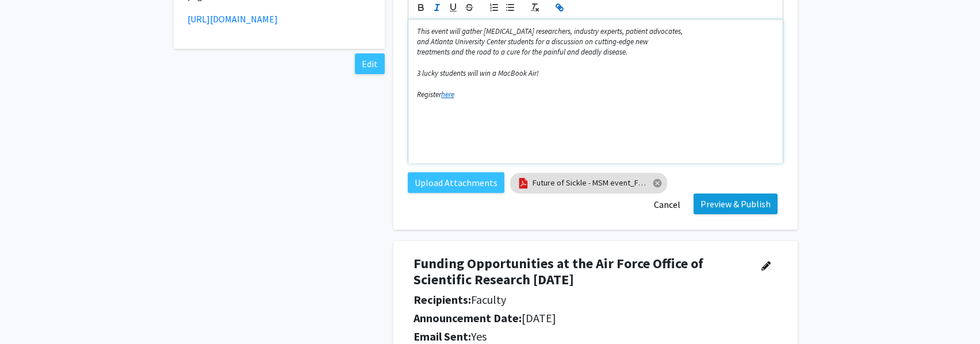  What do you see at coordinates (478, 73) in the screenshot?
I see `em: 3 lucky students will win a MacBook Air!` at bounding box center [478, 73].